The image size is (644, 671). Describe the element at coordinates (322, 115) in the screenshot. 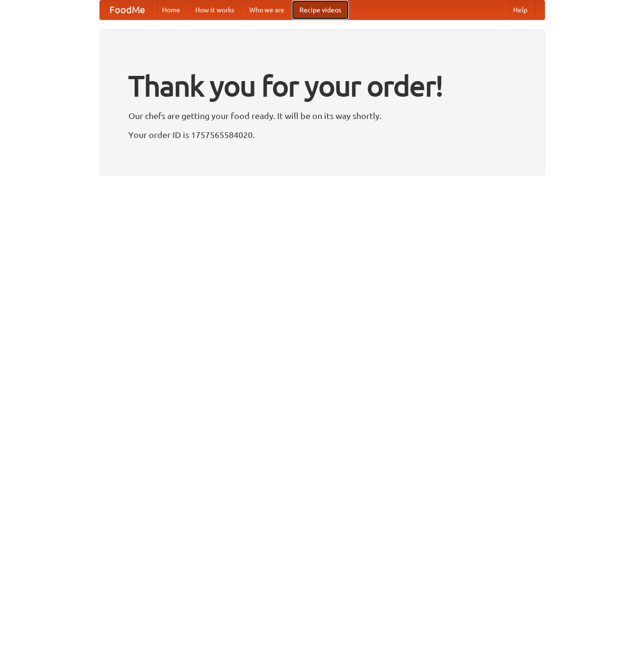

I see `p: Our chefs are getting your food ready. It will be on its way shortly.` at that location.